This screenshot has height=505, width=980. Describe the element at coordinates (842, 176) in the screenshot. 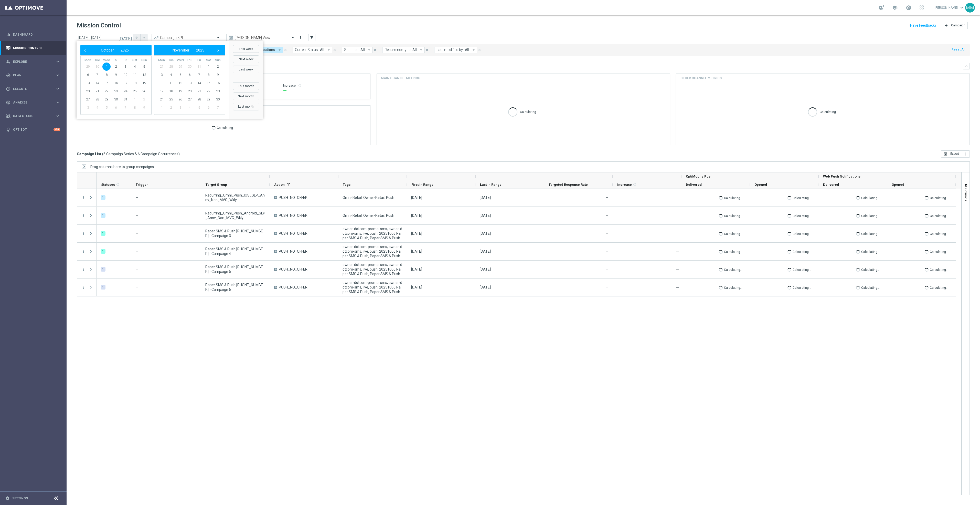

I see `span: Web Push Notifications` at that location.